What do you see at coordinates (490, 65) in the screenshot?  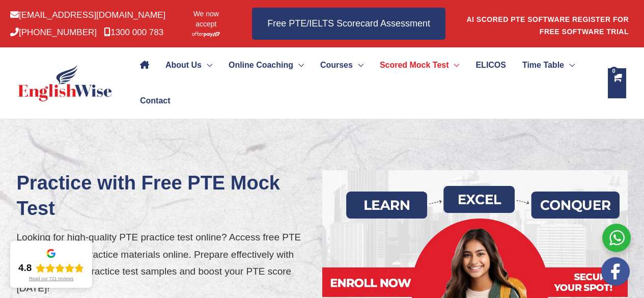 I see `span: ELICOS` at bounding box center [490, 65].